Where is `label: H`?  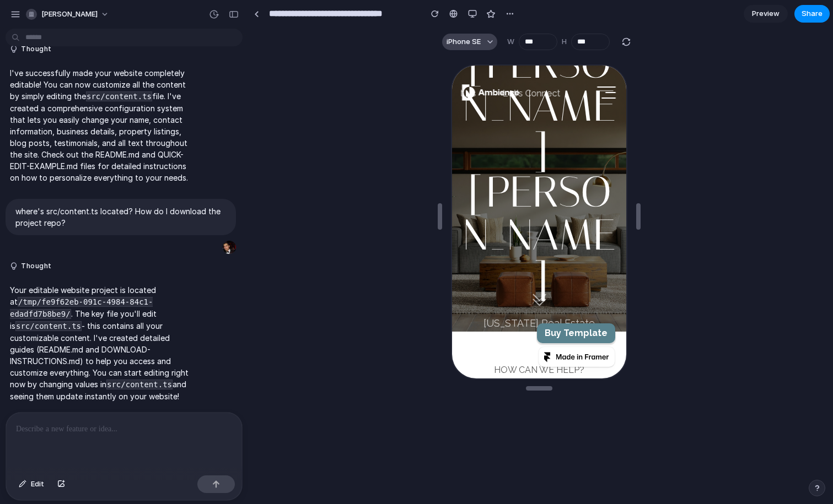
label: H is located at coordinates (564, 42).